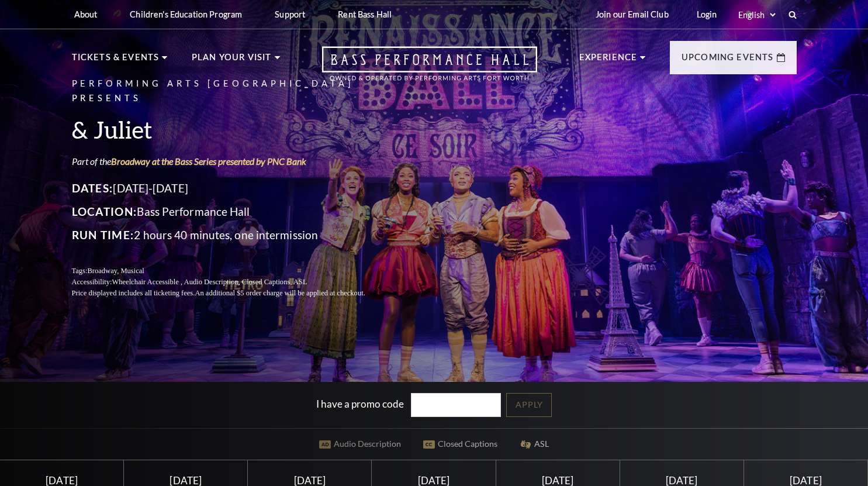 This screenshot has width=868, height=486. I want to click on p: Plan Your Visit, so click(231, 61).